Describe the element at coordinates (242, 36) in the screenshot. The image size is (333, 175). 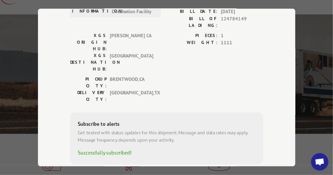
I see `span: 1` at that location.